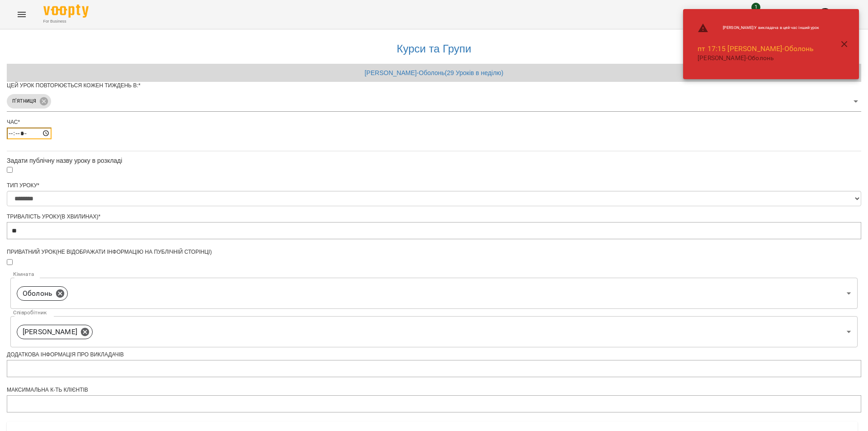 The width and height of the screenshot is (868, 431). I want to click on div: Тип Уроку, so click(434, 185).